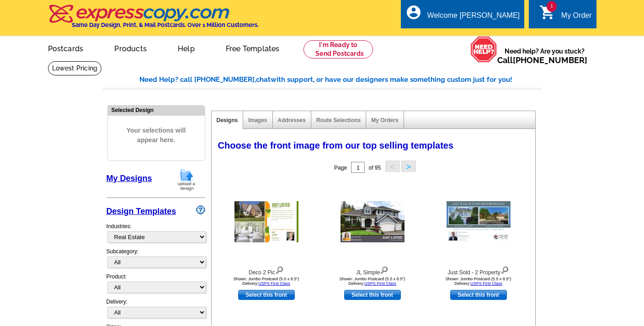  What do you see at coordinates (187, 179) in the screenshot?
I see `img: upload-design` at bounding box center [187, 179].